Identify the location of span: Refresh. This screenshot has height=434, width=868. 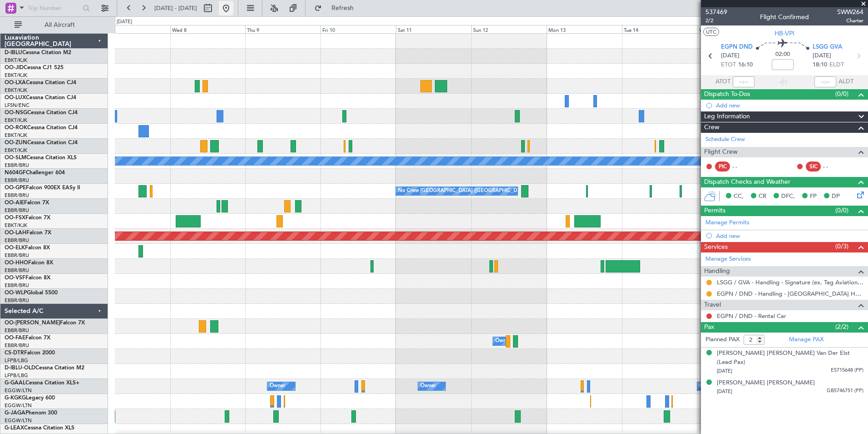
(343, 8).